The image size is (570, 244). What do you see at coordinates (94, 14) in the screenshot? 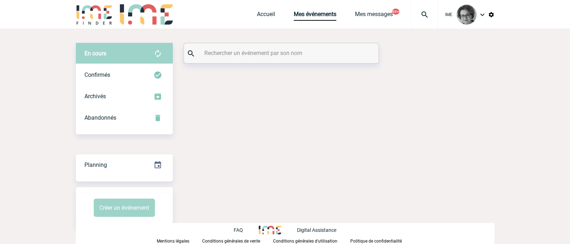
I see `img: IME-Finder` at bounding box center [94, 14].